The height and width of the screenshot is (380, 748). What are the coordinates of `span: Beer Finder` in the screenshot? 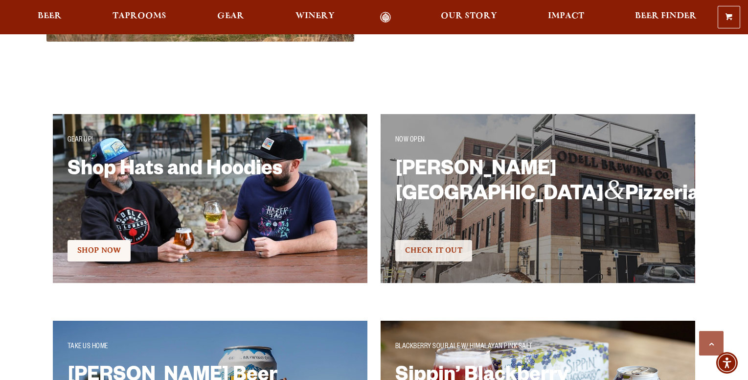 It's located at (666, 16).